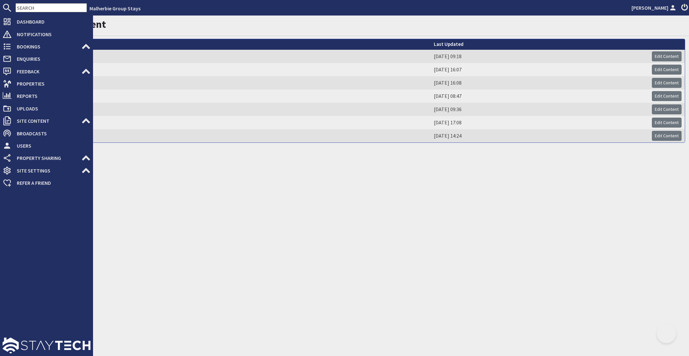  I want to click on a: Refer a Friend, so click(46, 183).